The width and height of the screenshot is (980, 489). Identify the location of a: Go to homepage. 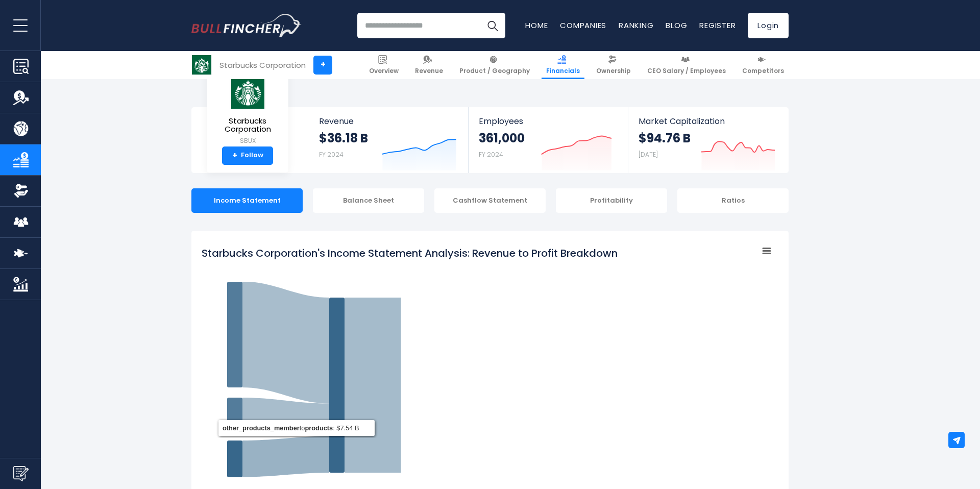
(246, 26).